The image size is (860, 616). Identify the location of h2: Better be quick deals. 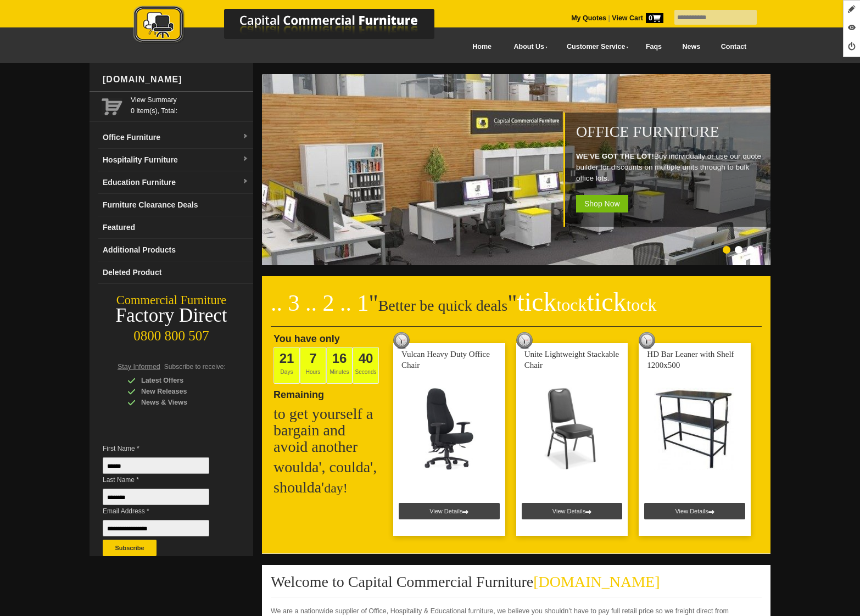
(516, 310).